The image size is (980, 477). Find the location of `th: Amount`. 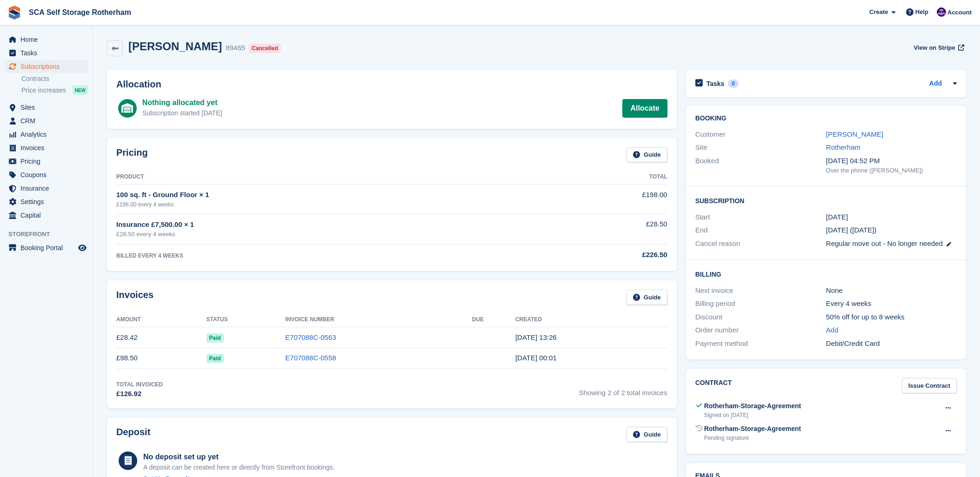

th: Amount is located at coordinates (161, 320).